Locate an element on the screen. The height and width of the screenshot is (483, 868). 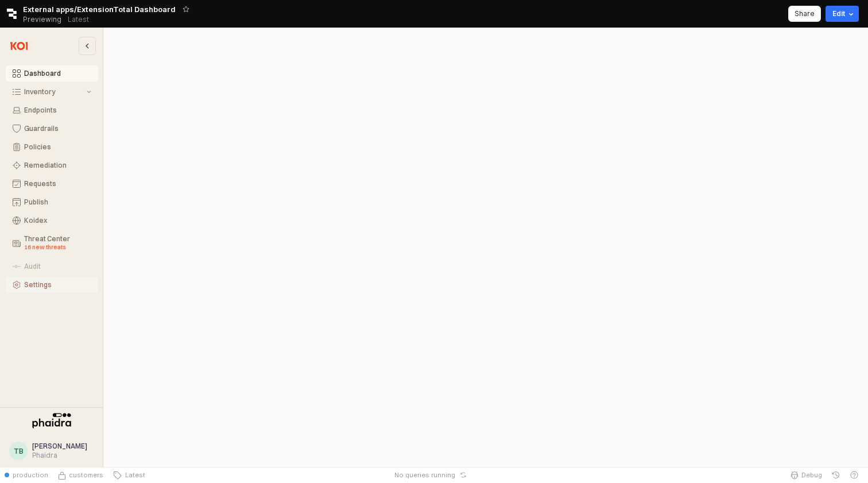
button: Source Control is located at coordinates (81, 475).